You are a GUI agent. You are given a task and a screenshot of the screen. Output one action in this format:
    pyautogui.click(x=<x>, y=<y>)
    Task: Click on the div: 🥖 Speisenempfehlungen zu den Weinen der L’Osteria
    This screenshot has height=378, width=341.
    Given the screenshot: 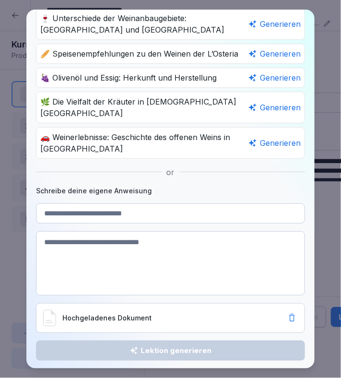 What is the action you would take?
    pyautogui.click(x=170, y=54)
    